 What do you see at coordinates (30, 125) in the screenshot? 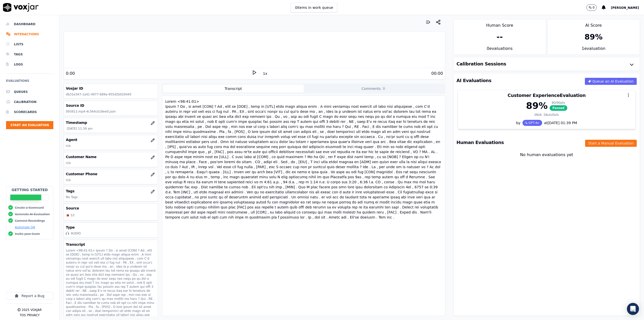
I see `button: Start an Evaluation` at bounding box center [30, 125].